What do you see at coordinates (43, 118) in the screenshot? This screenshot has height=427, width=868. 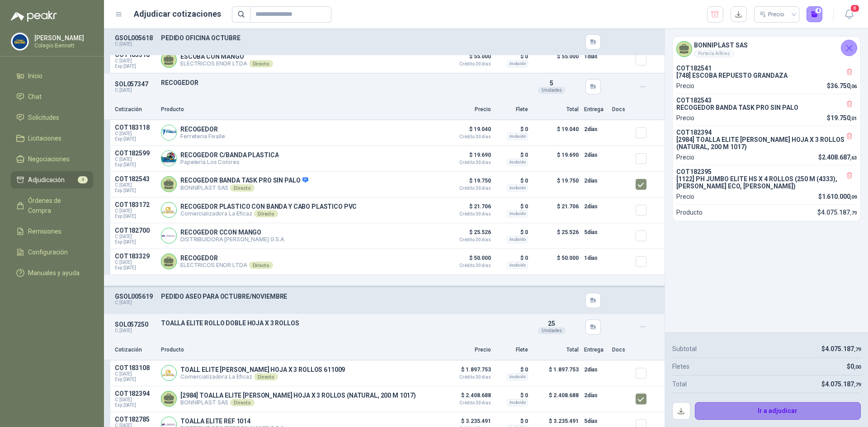 I see `span: Solicitudes` at bounding box center [43, 118].